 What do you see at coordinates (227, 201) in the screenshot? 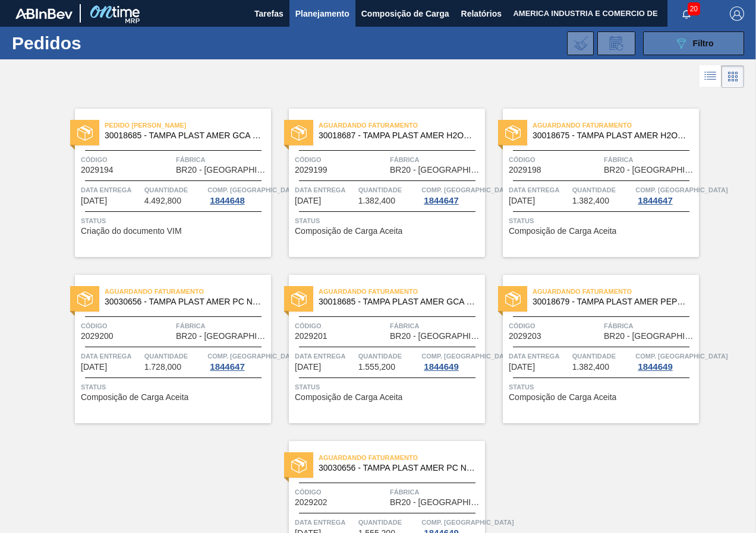
I see `div: 1844648` at bounding box center [227, 201].